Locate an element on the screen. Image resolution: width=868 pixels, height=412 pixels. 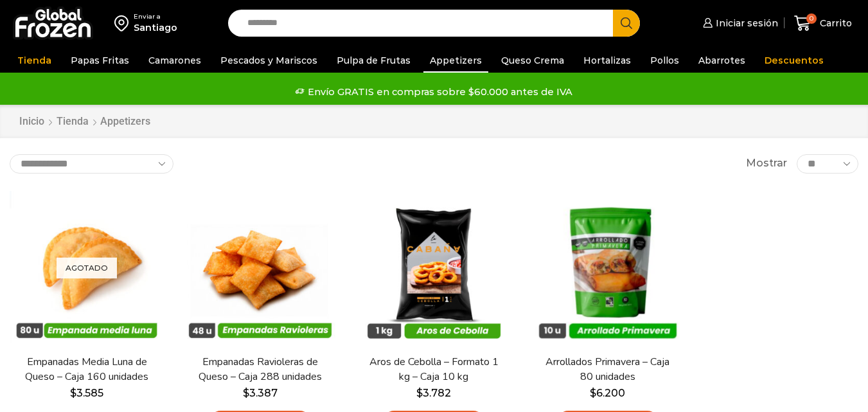
a: Papas Fritas is located at coordinates (99, 60).